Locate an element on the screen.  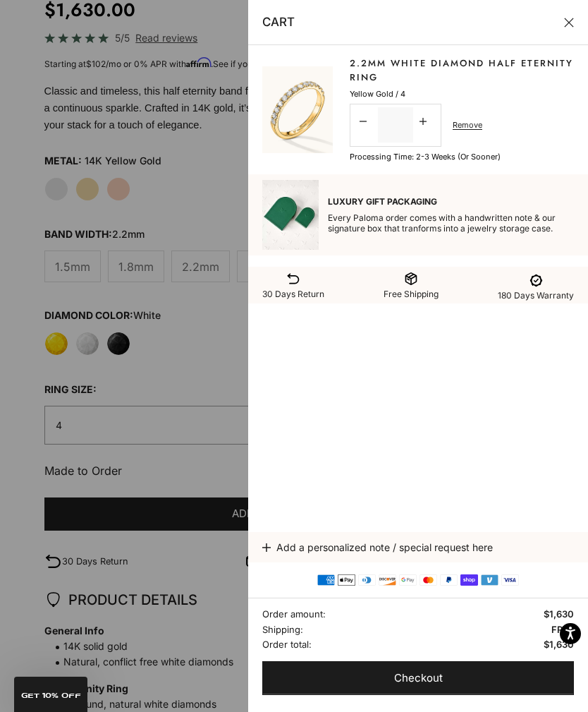
p: Luxury Gift Packaging is located at coordinates (451, 201).